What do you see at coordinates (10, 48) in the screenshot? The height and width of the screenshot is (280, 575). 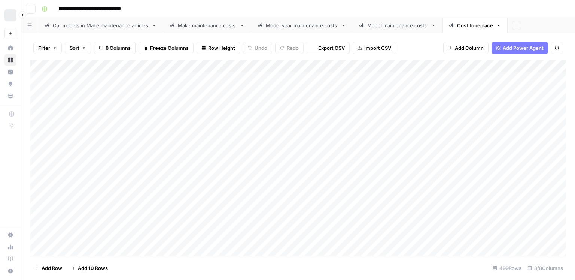 I see `a: Home` at bounding box center [10, 48].